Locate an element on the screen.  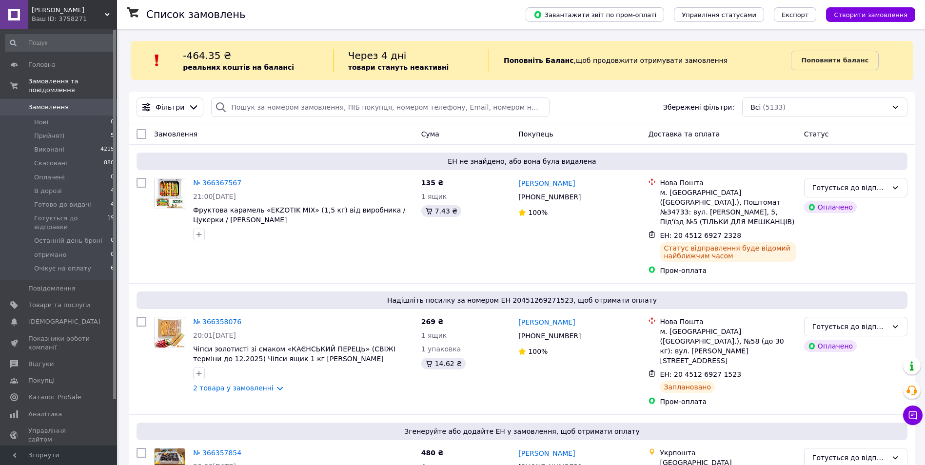
span: 1 упаковка is located at coordinates (441, 349).